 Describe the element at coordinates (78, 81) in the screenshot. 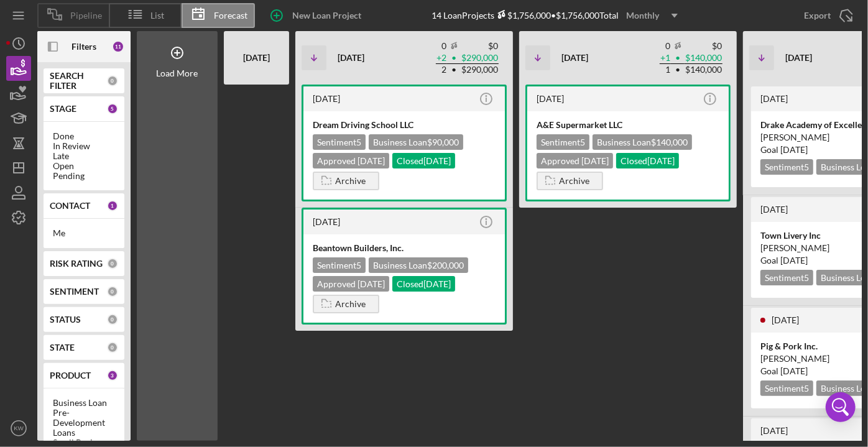

I see `b: SEARCH FILTER` at that location.